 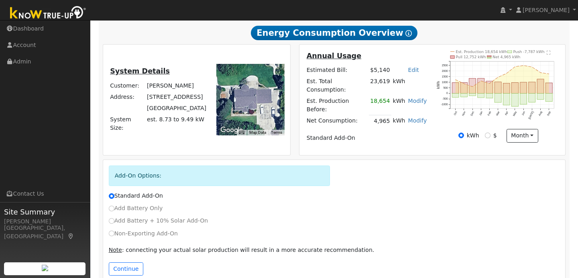 What do you see at coordinates (380, 70) in the screenshot?
I see `td: $5,140` at bounding box center [380, 70].